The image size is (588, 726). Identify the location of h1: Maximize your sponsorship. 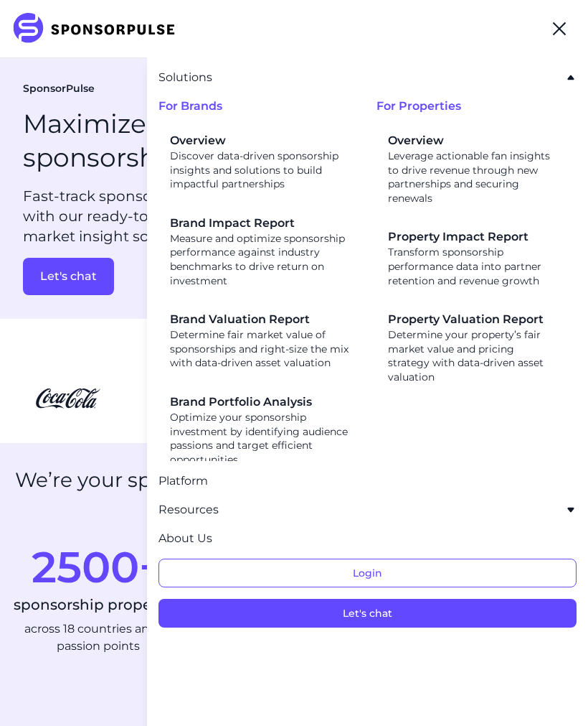
(148, 141).